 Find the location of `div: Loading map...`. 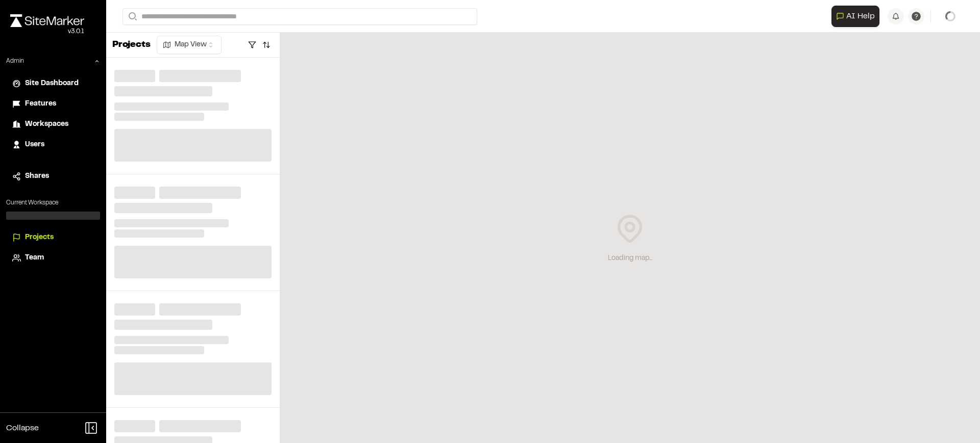

div: Loading map... is located at coordinates (630, 259).